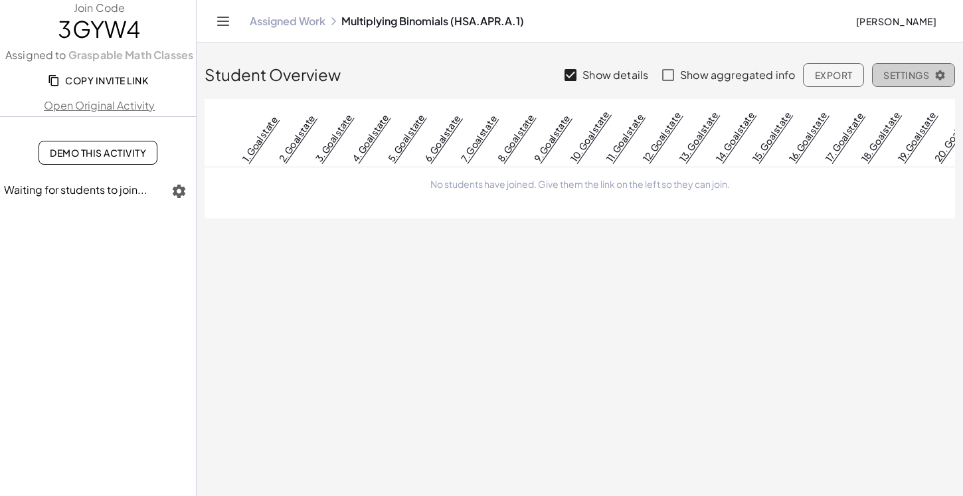 The image size is (963, 496). I want to click on a: Graspable Math Classes, so click(129, 55).